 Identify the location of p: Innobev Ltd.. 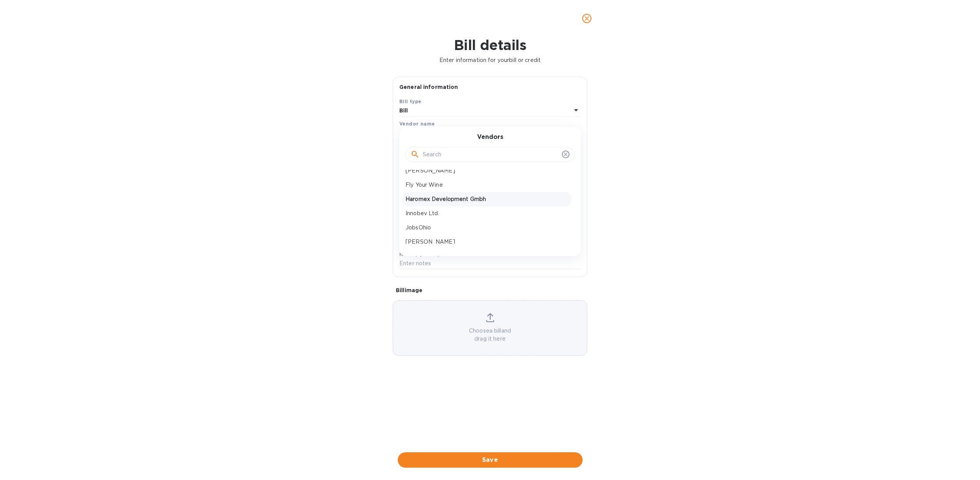
(487, 213).